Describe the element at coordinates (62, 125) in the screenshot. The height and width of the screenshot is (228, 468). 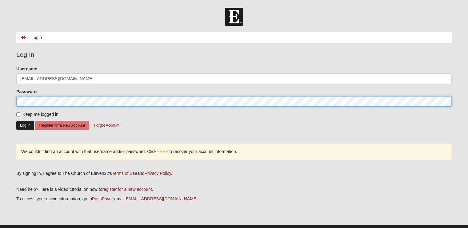
I see `button: Register for a New Account` at that location.